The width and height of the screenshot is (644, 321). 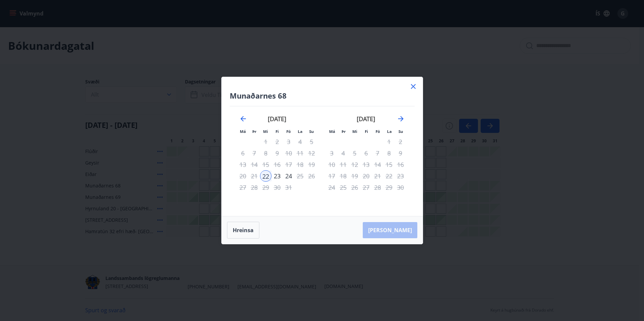 I want to click on td: Not available. sunnudagur, 16. nóvember 2025, so click(x=400, y=165).